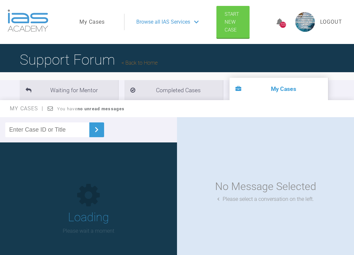  Describe the element at coordinates (279, 89) in the screenshot. I see `li: My Cases` at that location.